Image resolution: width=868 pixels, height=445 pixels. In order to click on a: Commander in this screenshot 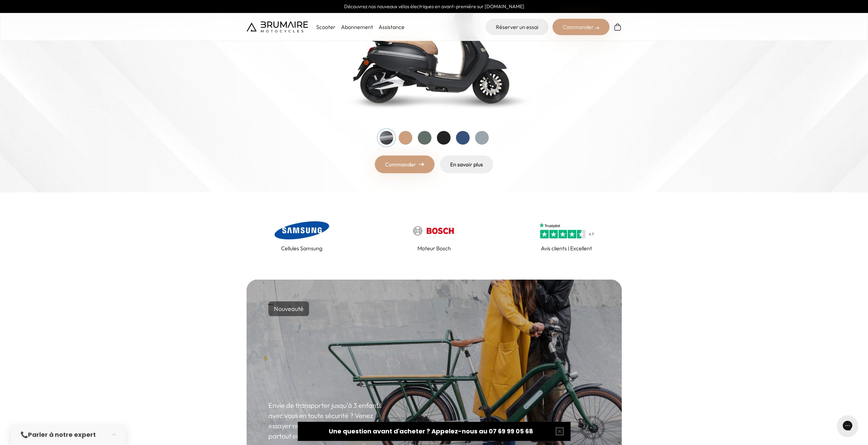, I will do `click(404, 165)`.